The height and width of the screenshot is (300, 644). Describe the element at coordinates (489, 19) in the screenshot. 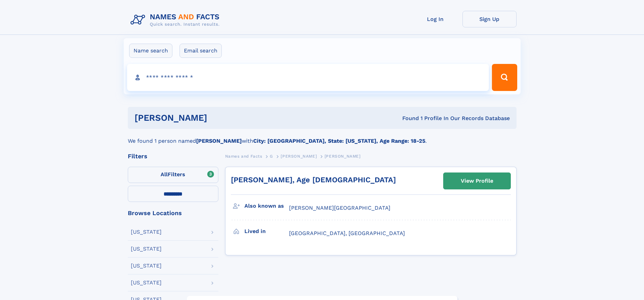

I see `a: Sign Up` at that location.